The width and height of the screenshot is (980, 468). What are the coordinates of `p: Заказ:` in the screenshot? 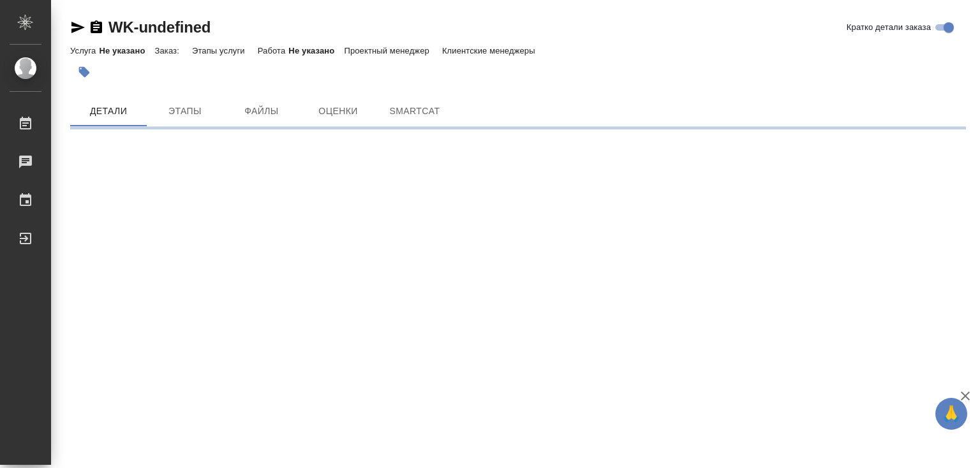 It's located at (168, 50).